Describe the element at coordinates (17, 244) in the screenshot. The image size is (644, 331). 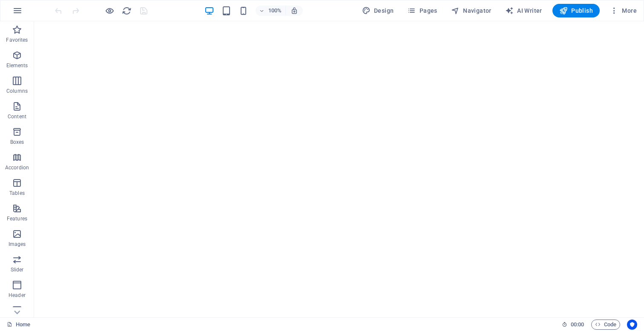
I see `p: Images` at that location.